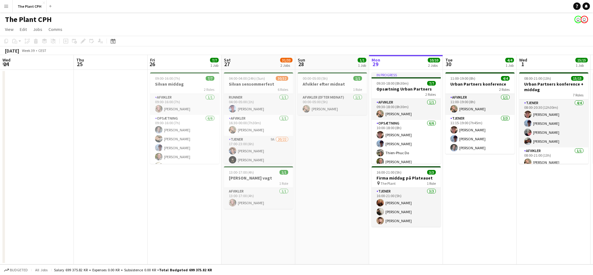 The height and width of the screenshot is (275, 593). I want to click on div: In progress09:30-18:00 (8h30m)7/7Opsætning Urban Partners2 RolesAfvikler1/109:30-18:00 (8h30m)[PE..., so click(406, 118).